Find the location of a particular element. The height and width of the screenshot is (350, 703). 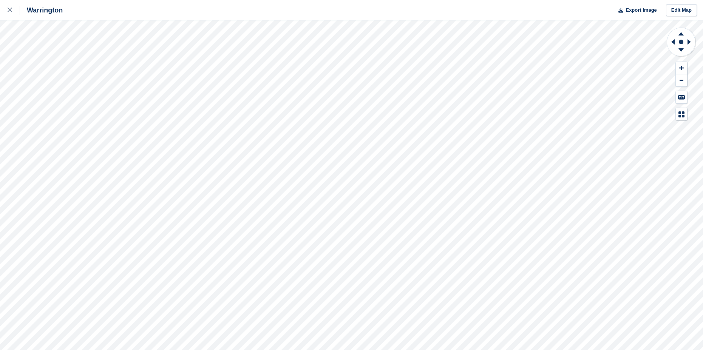

span: Export Image is located at coordinates (641, 10).